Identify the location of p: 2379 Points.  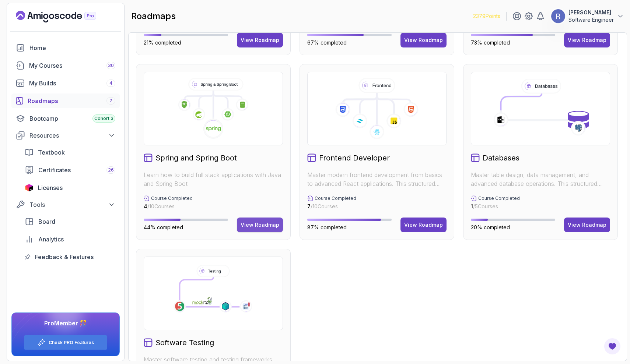
(486, 16).